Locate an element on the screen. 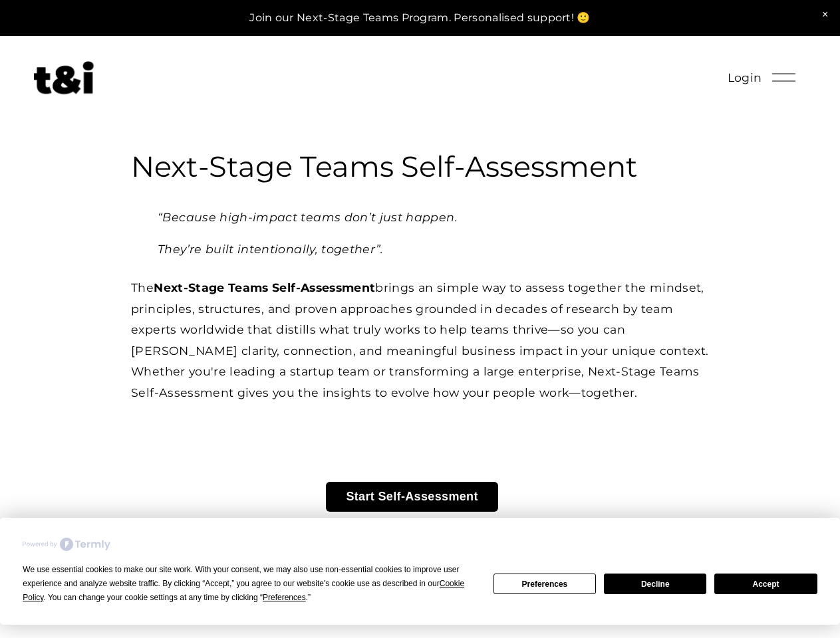 Image resolution: width=840 pixels, height=638 pixels. button: Decline is located at coordinates (655, 583).